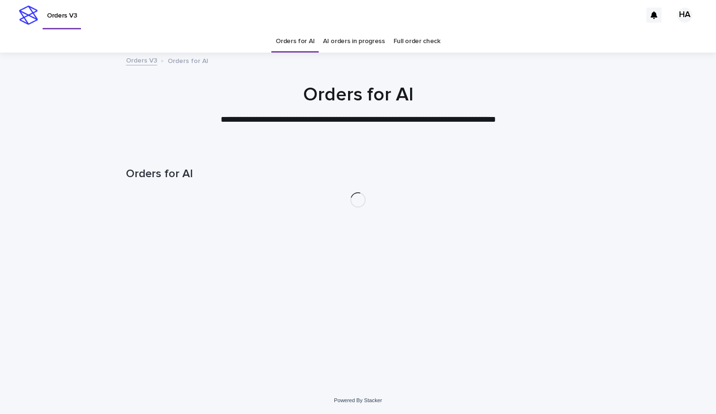 The width and height of the screenshot is (716, 414). I want to click on a: AI orders in progress, so click(354, 41).